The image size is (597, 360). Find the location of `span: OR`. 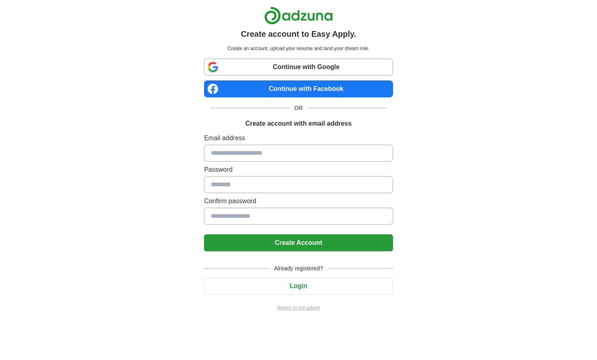

span: OR is located at coordinates (298, 108).